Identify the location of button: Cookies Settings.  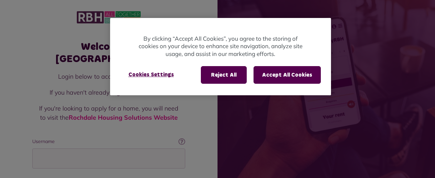
(151, 75).